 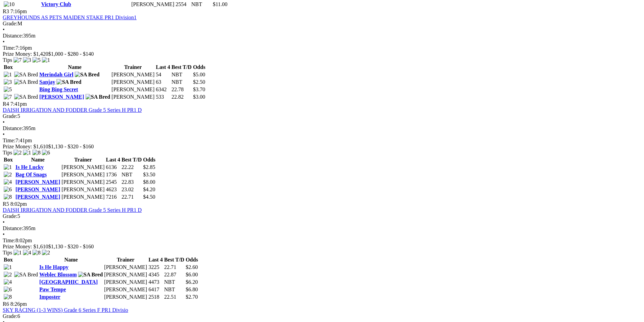 I want to click on a: Victory Club, so click(x=56, y=4).